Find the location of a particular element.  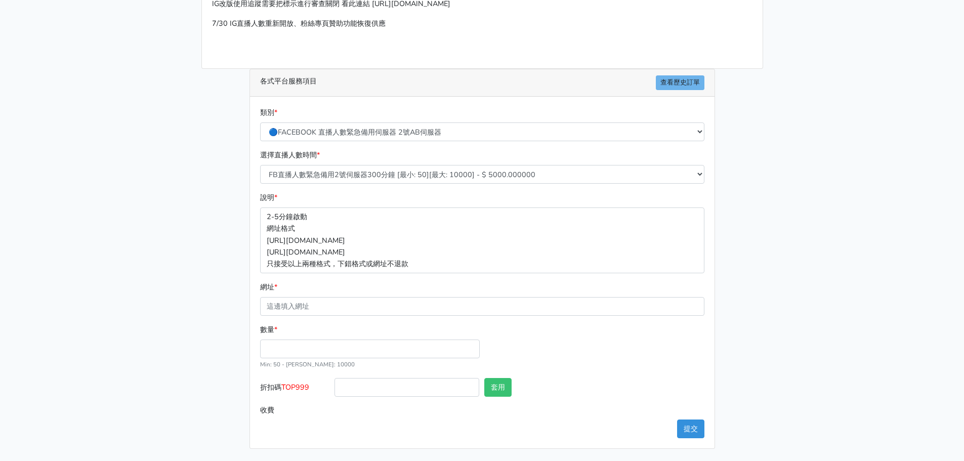

label: 收費 is located at coordinates (295, 410).